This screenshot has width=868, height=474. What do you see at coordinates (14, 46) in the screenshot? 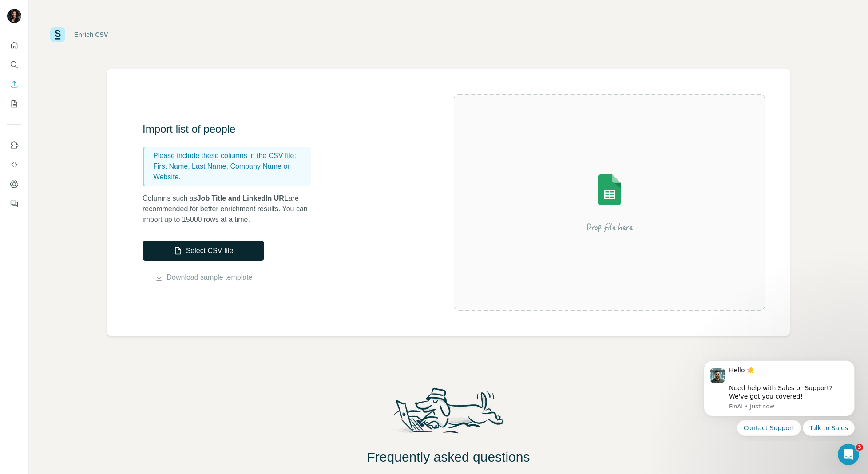
I see `button: Quick start` at bounding box center [14, 46].